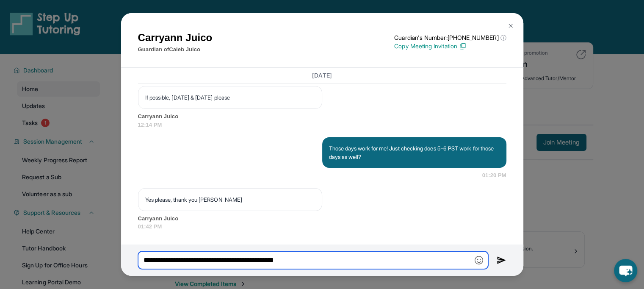  I want to click on p: Guardian of Caleb Juico, so click(175, 50).